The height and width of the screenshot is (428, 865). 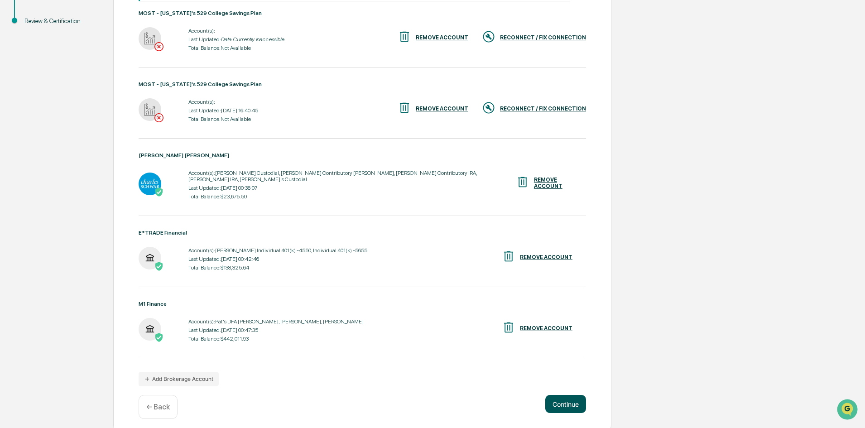 What do you see at coordinates (11, 11) in the screenshot?
I see `img: f2157a4c-a0d3-4daa-907e-bb6f0de503a5-1751232295721` at bounding box center [11, 11].